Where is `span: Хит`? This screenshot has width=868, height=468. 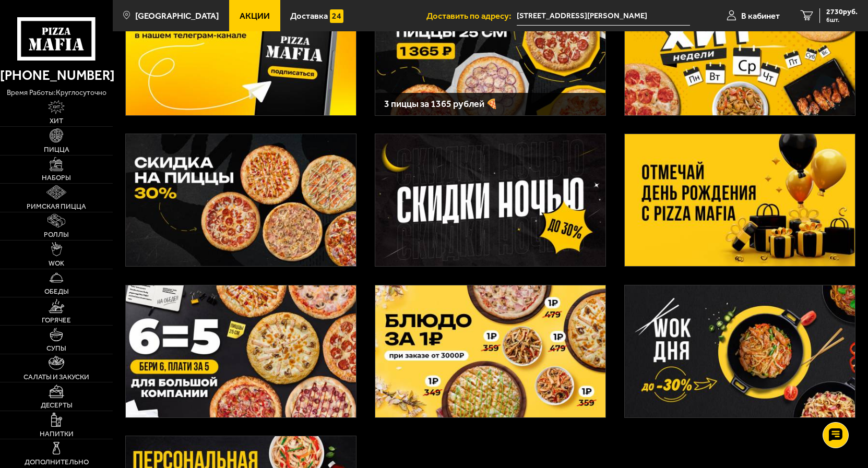 span: Хит is located at coordinates (57, 120).